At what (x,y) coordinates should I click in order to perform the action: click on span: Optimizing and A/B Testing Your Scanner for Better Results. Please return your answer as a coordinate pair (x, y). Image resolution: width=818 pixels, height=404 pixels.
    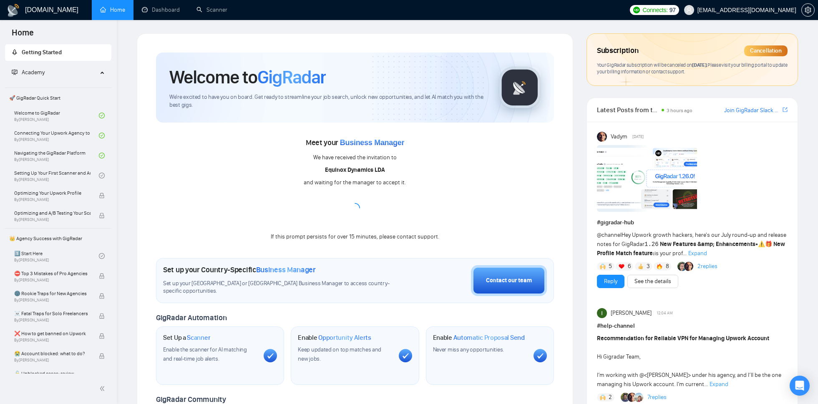
    Looking at the image, I should click on (52, 213).